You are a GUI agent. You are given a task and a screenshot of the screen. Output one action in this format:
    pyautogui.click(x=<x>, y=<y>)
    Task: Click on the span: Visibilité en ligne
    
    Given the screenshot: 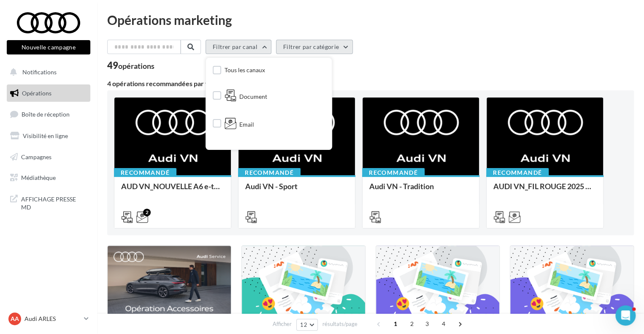 What is the action you would take?
    pyautogui.click(x=45, y=135)
    